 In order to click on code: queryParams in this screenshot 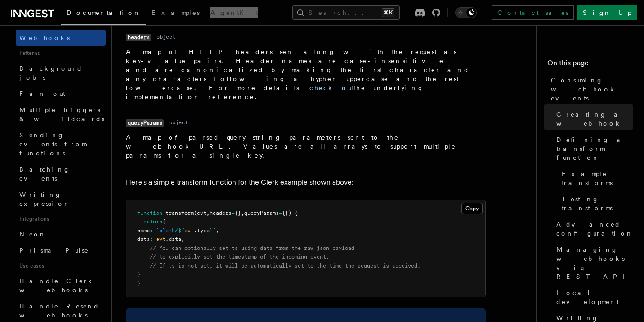, I will do `click(145, 123)`.